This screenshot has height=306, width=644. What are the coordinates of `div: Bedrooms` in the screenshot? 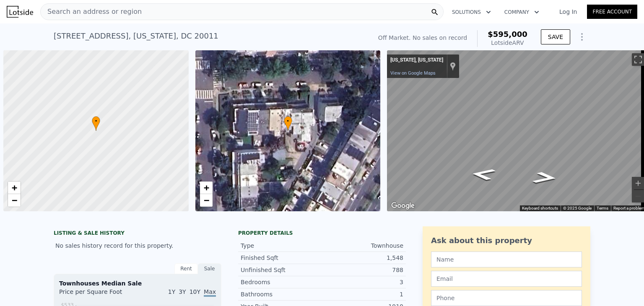 It's located at (282, 282).